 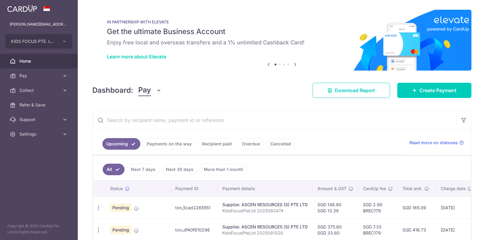 What do you see at coordinates (281, 144) in the screenshot?
I see `a: Cancelled` at bounding box center [281, 144].